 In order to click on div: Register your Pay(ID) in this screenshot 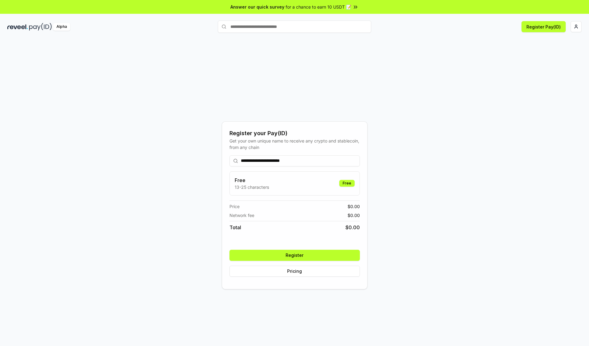, I will do `click(295, 133)`.